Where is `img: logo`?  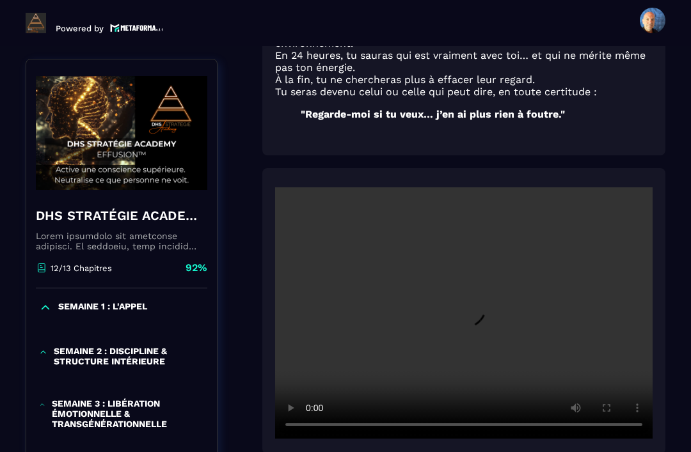
img: logo is located at coordinates (137, 28).